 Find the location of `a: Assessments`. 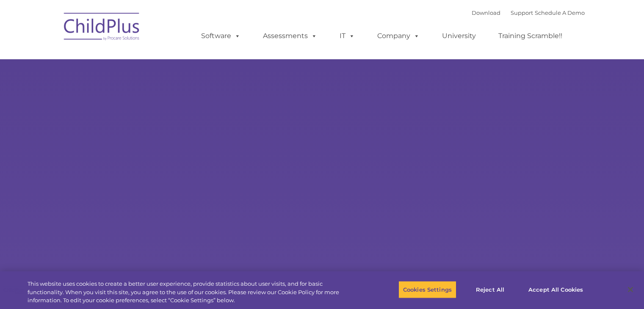

a: Assessments is located at coordinates (290, 36).